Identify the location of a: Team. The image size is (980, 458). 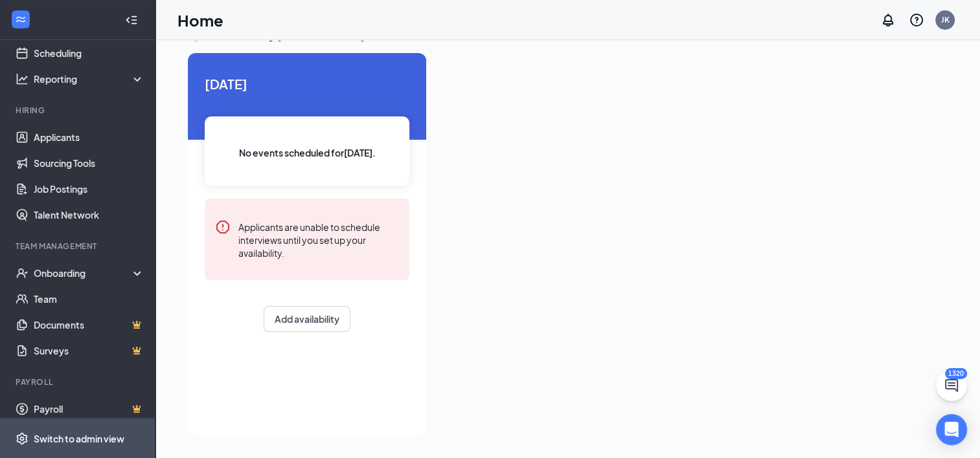
(89, 299).